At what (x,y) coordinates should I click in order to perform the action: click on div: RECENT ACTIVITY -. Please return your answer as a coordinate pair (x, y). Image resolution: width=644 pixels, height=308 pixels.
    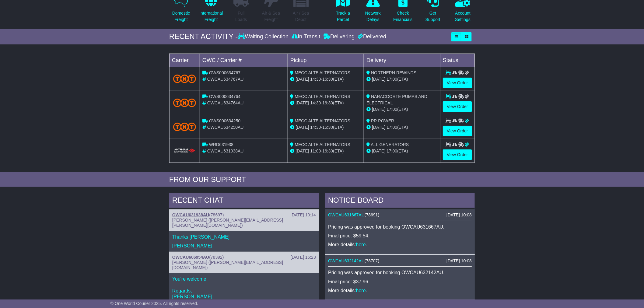
    Looking at the image, I should click on (204, 36).